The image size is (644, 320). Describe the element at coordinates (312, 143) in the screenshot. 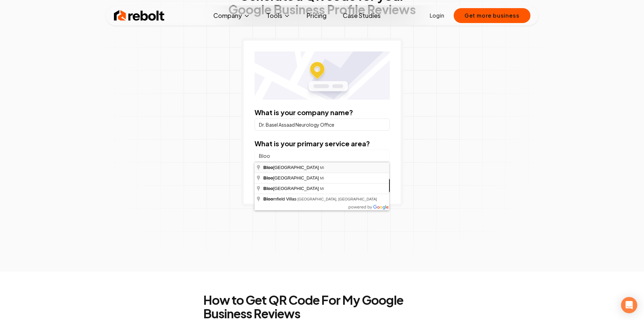

I see `label: What is your primary service area?` at that location.